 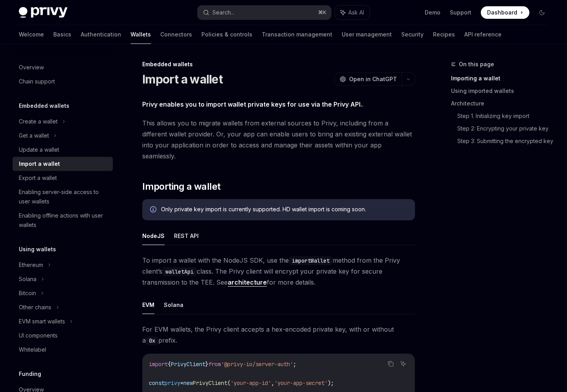 I want to click on a: Importing a wallet, so click(x=503, y=79).